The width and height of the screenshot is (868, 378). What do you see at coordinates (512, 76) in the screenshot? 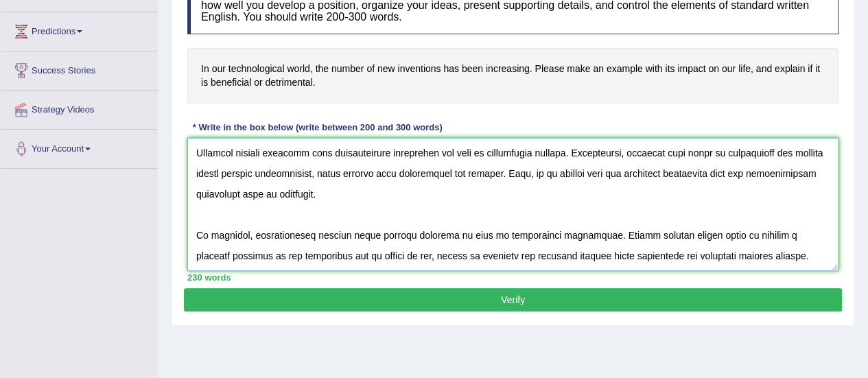
I see `h4: In our technological world, the number of new inventions has been increasing. Please make an exam...` at bounding box center [512, 76].